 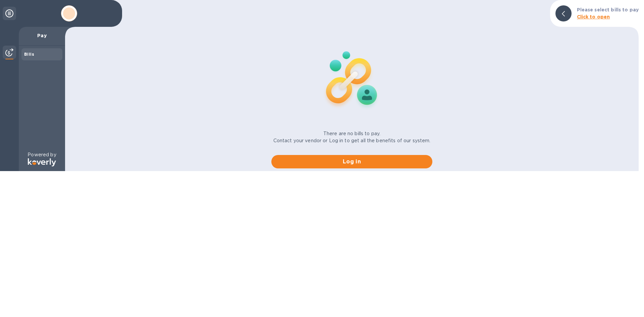 What do you see at coordinates (352, 162) in the screenshot?
I see `button: Log in` at bounding box center [352, 162].